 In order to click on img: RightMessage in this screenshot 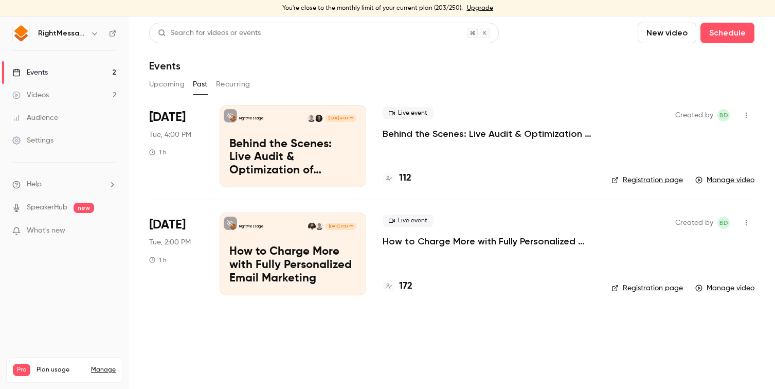, I will do `click(21, 33)`.